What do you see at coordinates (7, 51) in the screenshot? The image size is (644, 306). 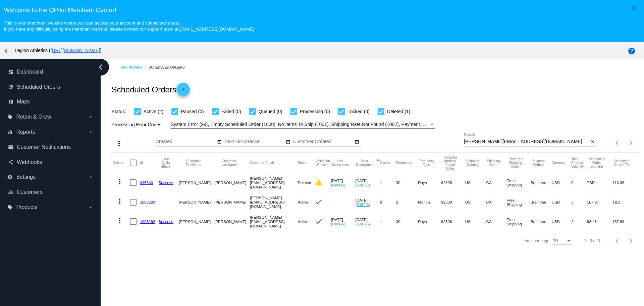 I see `mat-icon: arrow_back` at bounding box center [7, 51].